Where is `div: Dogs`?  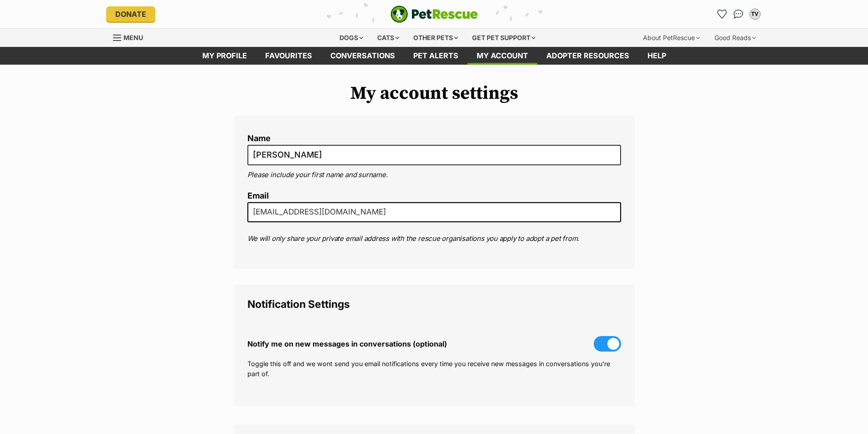
div: Dogs is located at coordinates (352, 38).